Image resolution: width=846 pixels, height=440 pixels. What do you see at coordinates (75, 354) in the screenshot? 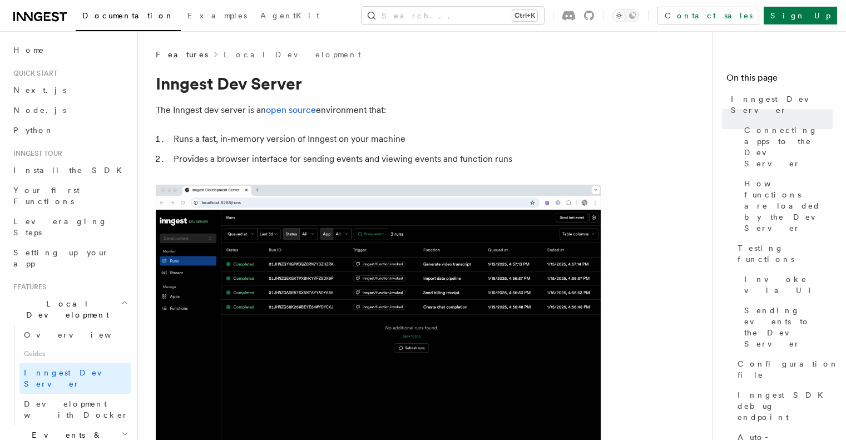
I see `span: Guides` at bounding box center [75, 354].